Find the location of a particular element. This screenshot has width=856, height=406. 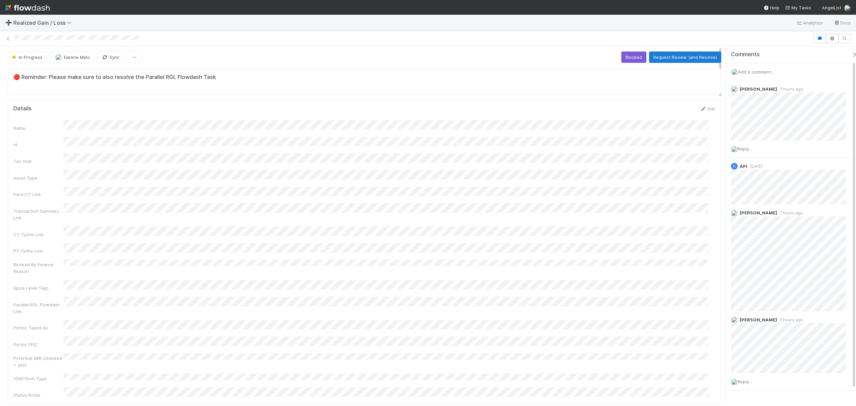

div: Potential 988 (checked = yes) is located at coordinates (38, 362).